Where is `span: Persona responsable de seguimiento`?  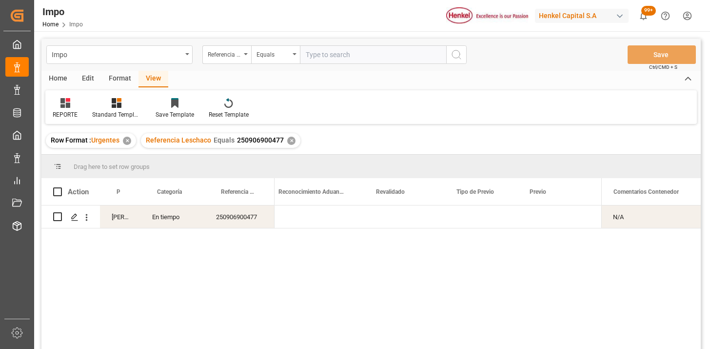 span: Persona responsable de seguimiento is located at coordinates (118, 192).